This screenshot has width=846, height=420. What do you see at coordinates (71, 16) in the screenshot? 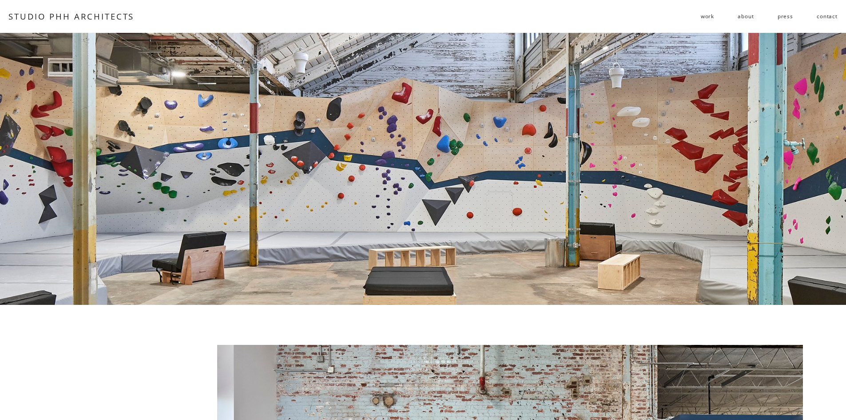
I see `a: STUDIO PHH ARCHITECTS` at bounding box center [71, 16].